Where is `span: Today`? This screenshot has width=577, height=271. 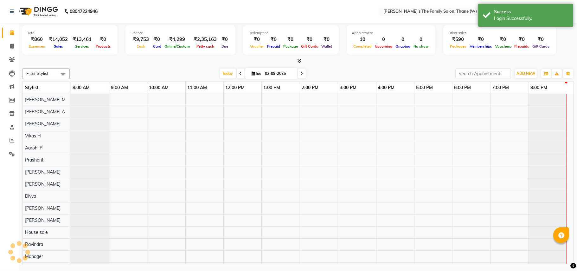 span: Today is located at coordinates (228, 73).